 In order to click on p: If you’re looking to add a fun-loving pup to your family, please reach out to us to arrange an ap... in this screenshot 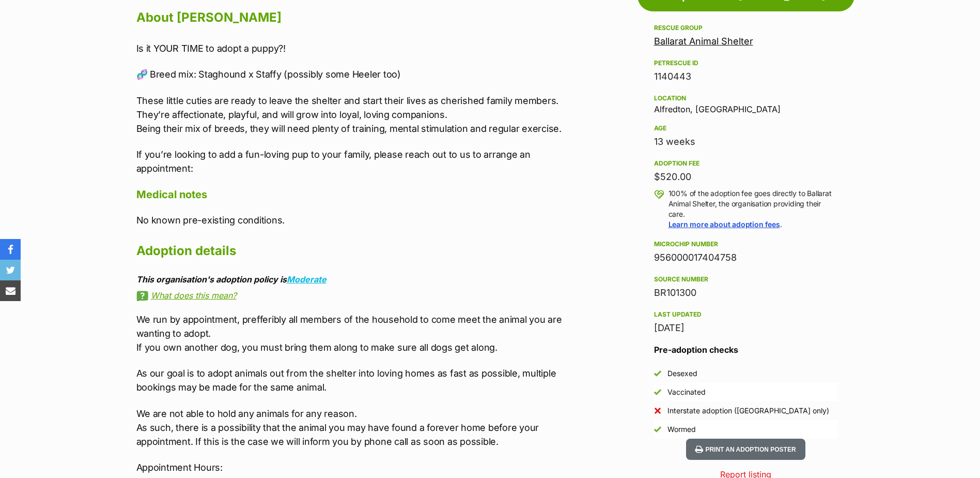, I will do `click(350, 161)`.